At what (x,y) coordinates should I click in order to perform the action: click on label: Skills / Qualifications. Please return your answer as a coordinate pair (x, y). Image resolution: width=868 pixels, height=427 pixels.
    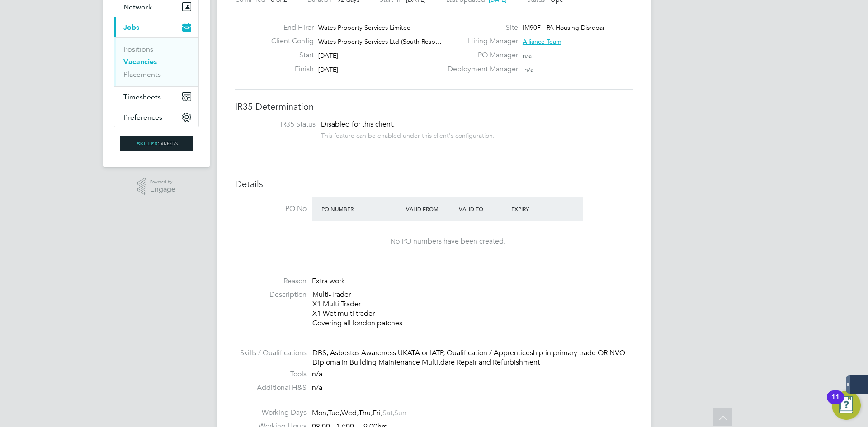
    Looking at the image, I should click on (271, 353).